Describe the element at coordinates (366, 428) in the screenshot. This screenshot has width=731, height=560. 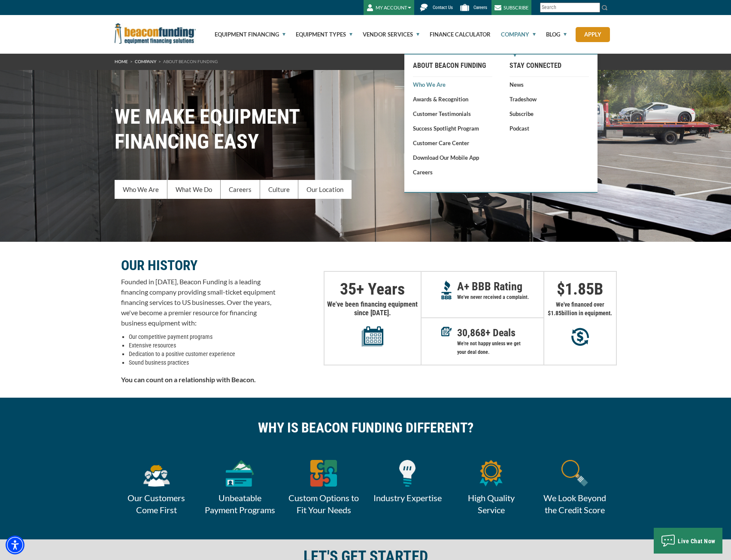
I see `p: WHY IS BEACON FUNDING DIFFERENT?` at that location.